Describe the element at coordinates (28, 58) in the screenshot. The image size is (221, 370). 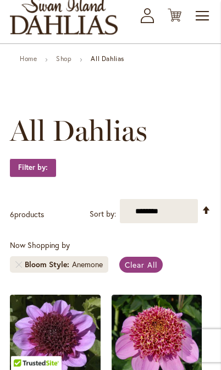
I see `a: Home` at that location.